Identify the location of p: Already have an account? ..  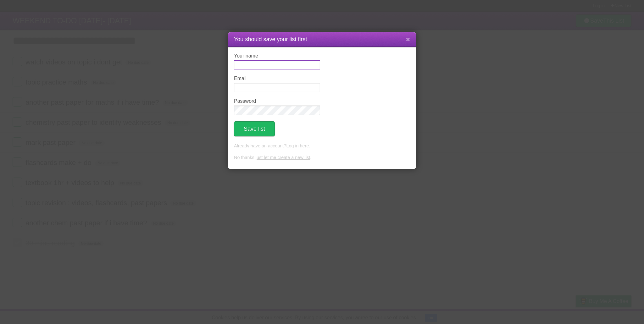
(322, 146).